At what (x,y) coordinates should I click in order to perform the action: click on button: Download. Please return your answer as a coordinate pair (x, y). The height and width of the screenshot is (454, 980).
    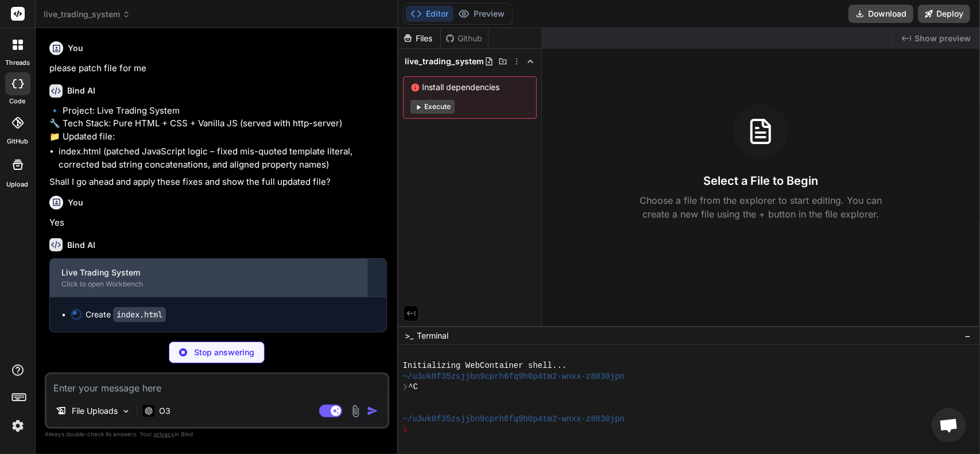
    Looking at the image, I should click on (881, 14).